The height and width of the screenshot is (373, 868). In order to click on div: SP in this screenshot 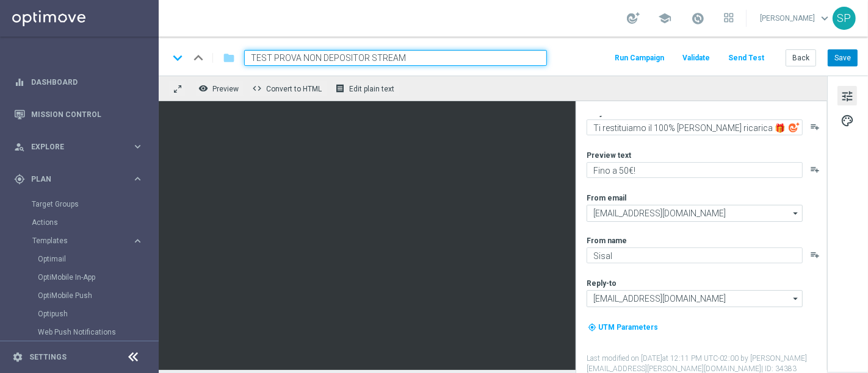, I will do `click(844, 18)`.